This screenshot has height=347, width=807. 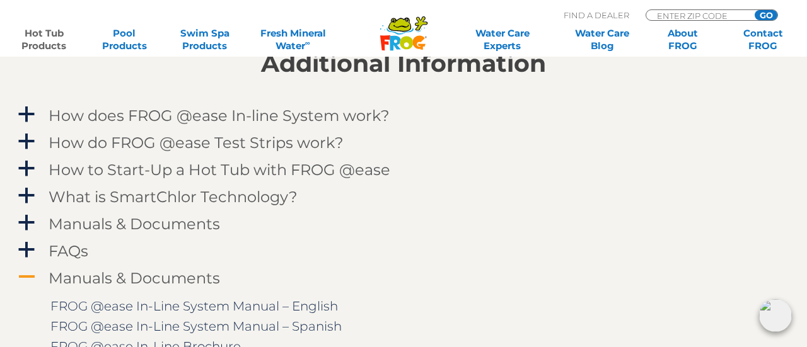 I want to click on a: A Manuals & Documents, so click(x=404, y=278).